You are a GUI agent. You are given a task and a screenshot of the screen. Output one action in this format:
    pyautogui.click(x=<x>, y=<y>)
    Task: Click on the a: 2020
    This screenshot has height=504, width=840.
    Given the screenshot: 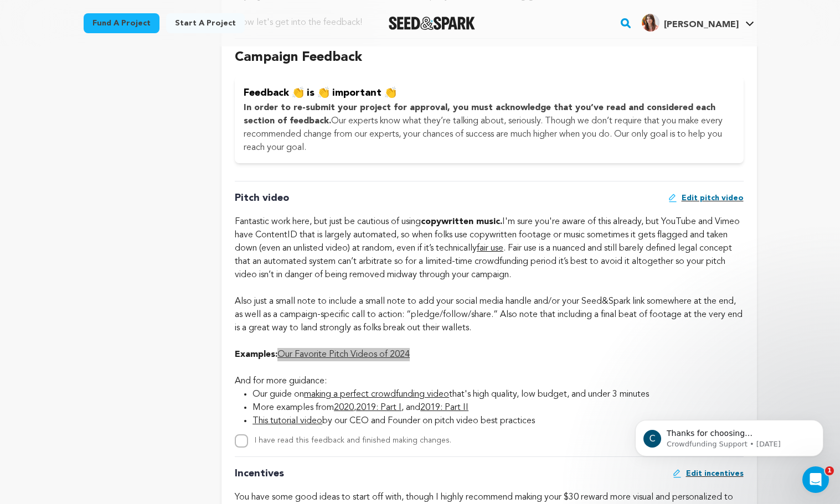 What is the action you would take?
    pyautogui.click(x=344, y=408)
    